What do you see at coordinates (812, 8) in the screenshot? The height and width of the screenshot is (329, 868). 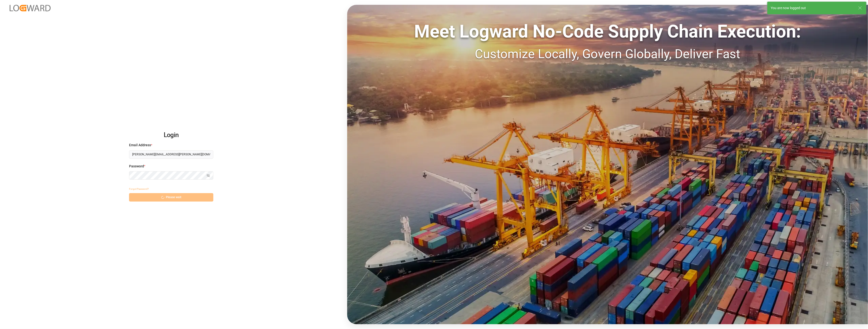 I see `div: You are now logged out` at bounding box center [812, 8].